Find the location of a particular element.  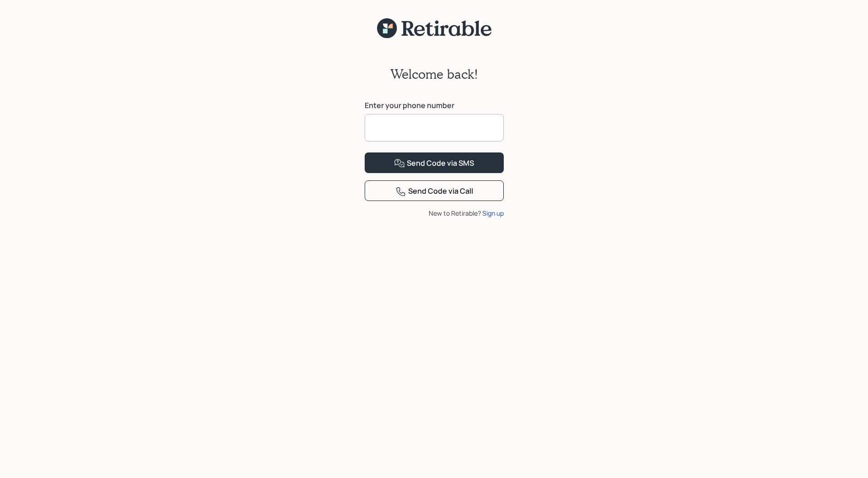

div: Send Code via SMS is located at coordinates (434, 164).